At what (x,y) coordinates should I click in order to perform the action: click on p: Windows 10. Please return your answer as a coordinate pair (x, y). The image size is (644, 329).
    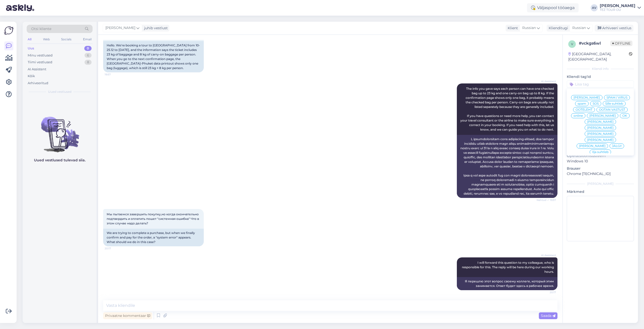
    Looking at the image, I should click on (600, 161).